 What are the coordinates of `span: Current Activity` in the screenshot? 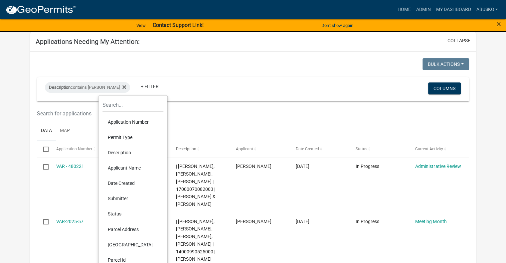 It's located at (428, 149).